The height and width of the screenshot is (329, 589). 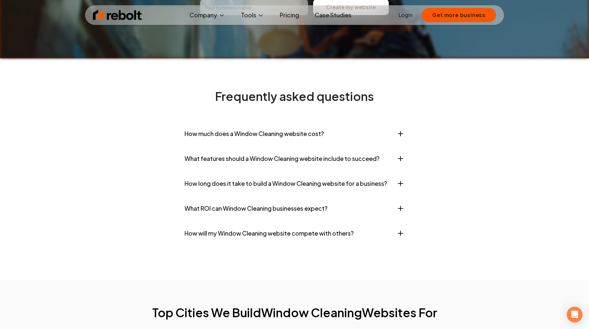 I want to click on button: Company, so click(x=207, y=15).